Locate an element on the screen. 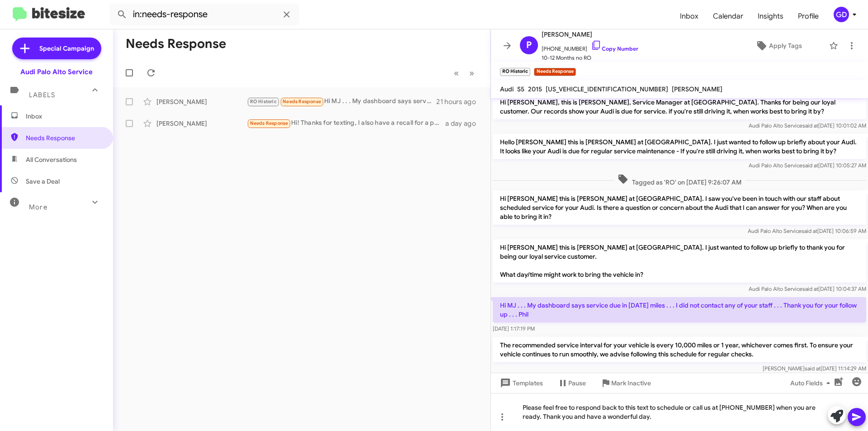 This screenshot has width=868, height=431. span: Insights is located at coordinates (770, 16).